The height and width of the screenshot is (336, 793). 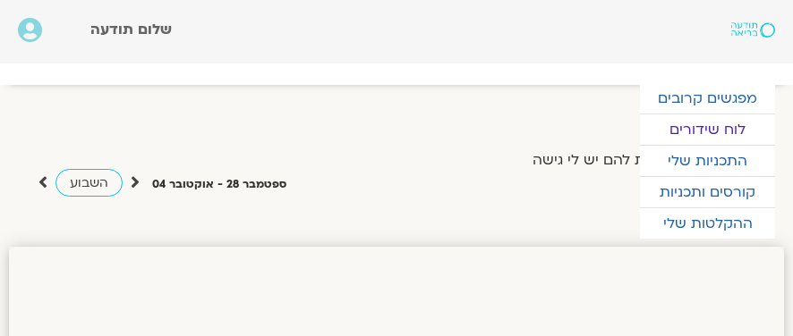 I want to click on span: השבוע, so click(x=89, y=182).